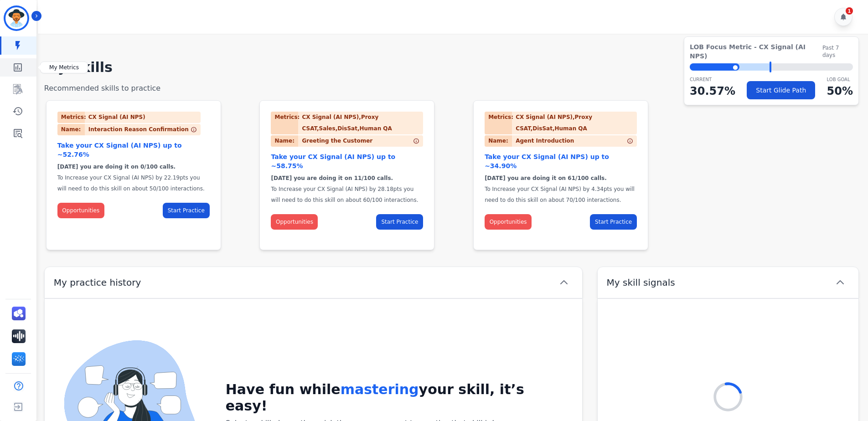 The image size is (868, 421). What do you see at coordinates (559, 195) in the screenshot?
I see `span: To Increase your CX Signal (AI NPS) by 4.34pts you will need to do this skill on about 70/100 int...` at bounding box center [559, 195].